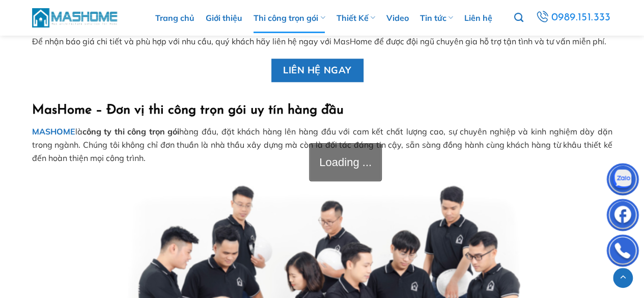 Image resolution: width=644 pixels, height=298 pixels. I want to click on strong: công ty, so click(97, 132).